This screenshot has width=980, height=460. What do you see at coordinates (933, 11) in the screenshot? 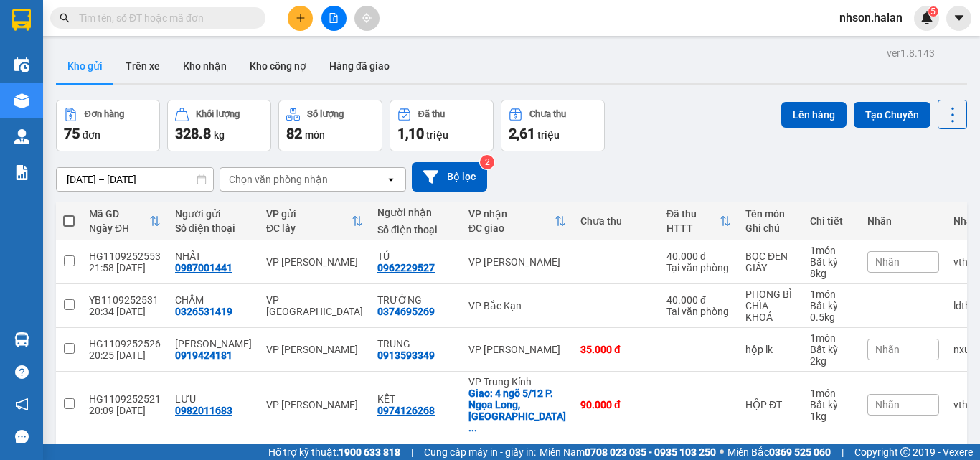
I see `span: 5` at bounding box center [933, 11].